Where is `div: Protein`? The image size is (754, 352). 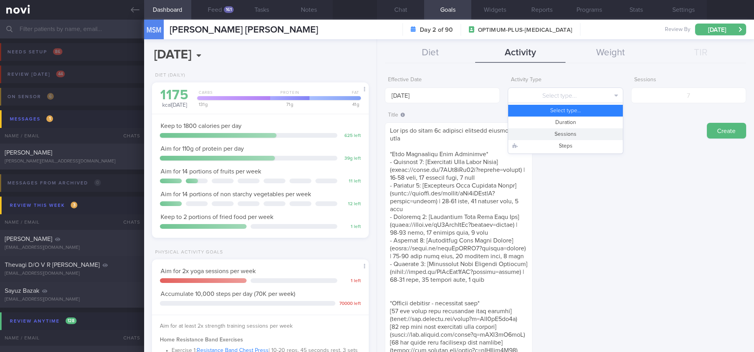
div: Protein is located at coordinates (289, 95).